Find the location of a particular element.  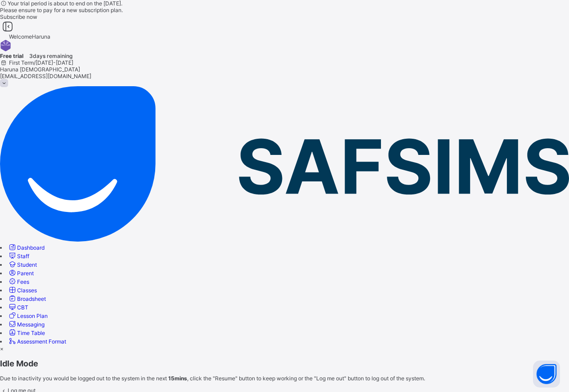

a: Lesson Plan is located at coordinates (28, 316).